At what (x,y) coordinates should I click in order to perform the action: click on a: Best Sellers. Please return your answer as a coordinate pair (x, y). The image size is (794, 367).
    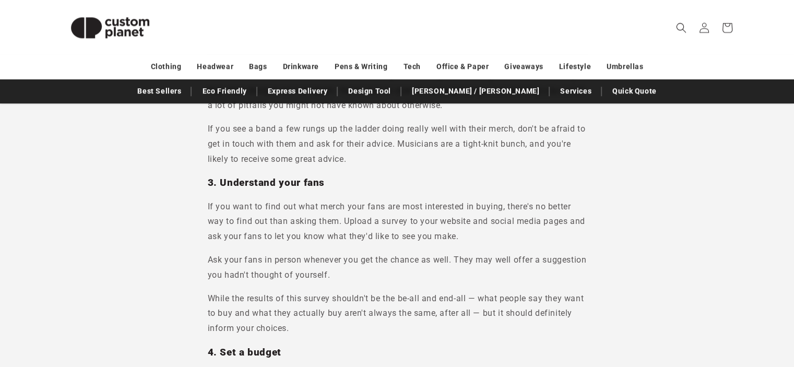
    Looking at the image, I should click on (159, 91).